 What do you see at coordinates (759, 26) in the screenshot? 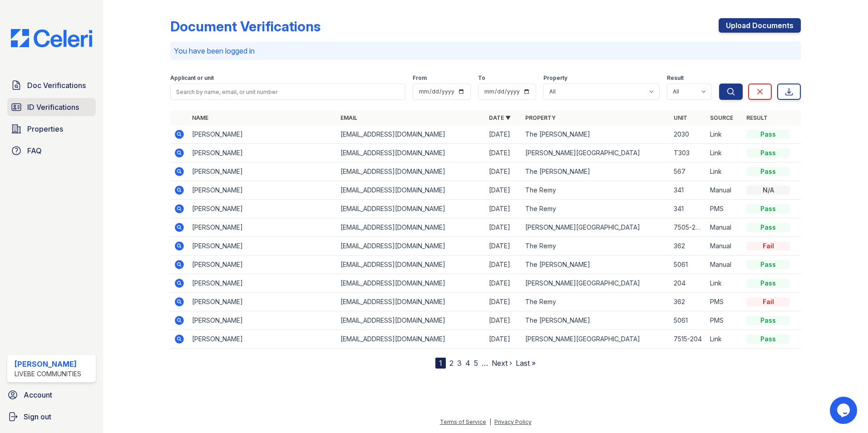
I see `a: Upload Documents` at bounding box center [759, 26].